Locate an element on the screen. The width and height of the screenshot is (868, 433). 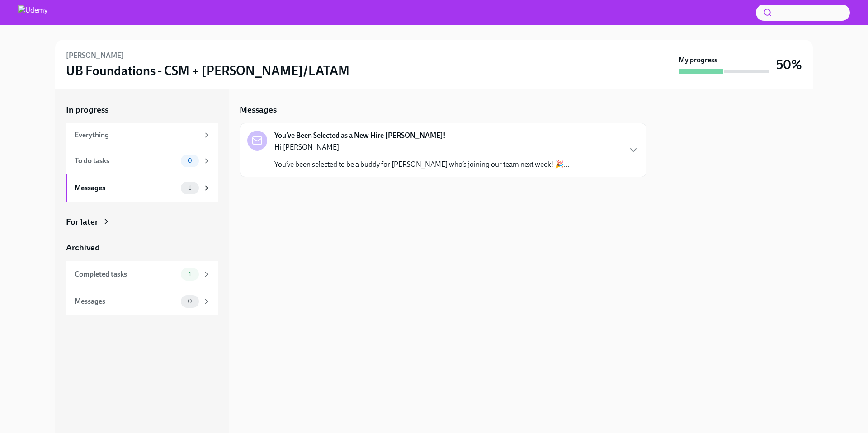
a: Messages1 is located at coordinates (142, 188).